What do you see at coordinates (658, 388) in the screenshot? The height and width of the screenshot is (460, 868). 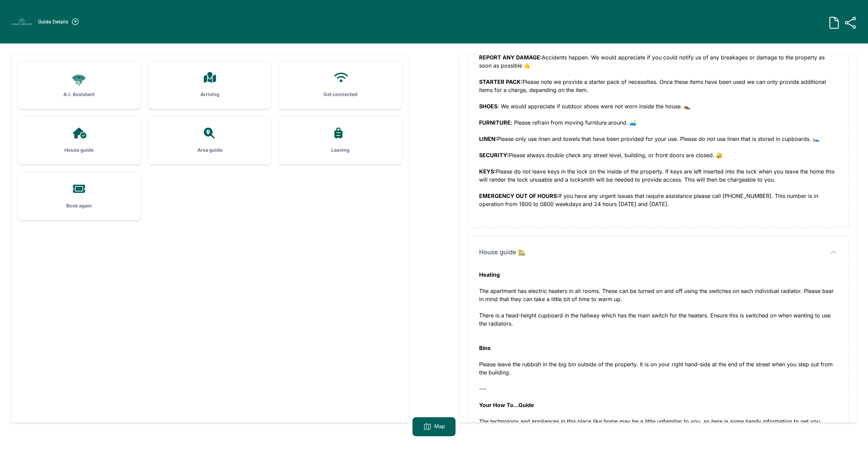 I see `div: Please leave the rubbish in the big bin outside of the property. It is on your right hand-side at...` at bounding box center [658, 388].